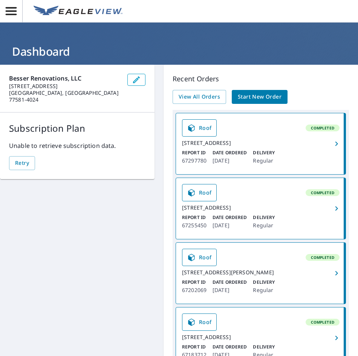 The height and width of the screenshot is (356, 358). What do you see at coordinates (65, 78) in the screenshot?
I see `p: Besser Renovations, LLC` at bounding box center [65, 78].